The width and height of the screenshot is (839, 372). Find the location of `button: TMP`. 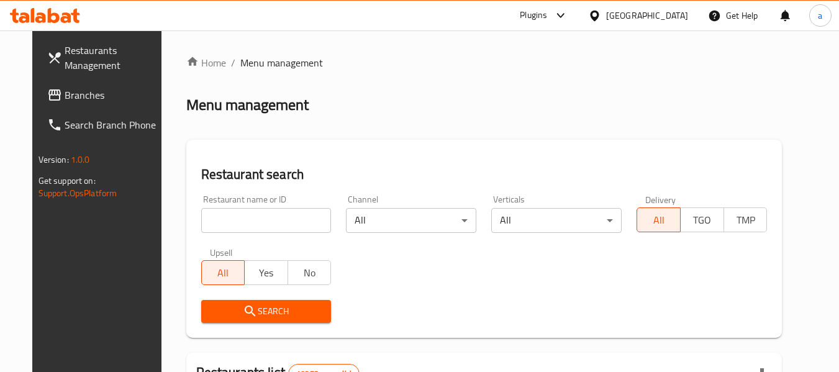

button: TMP is located at coordinates (745, 220).